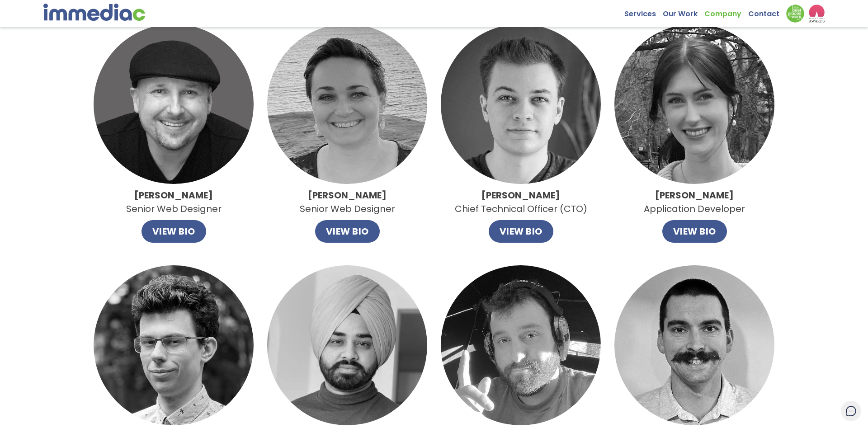 The height and width of the screenshot is (428, 868). Describe the element at coordinates (94, 12) in the screenshot. I see `img: immediac` at that location.